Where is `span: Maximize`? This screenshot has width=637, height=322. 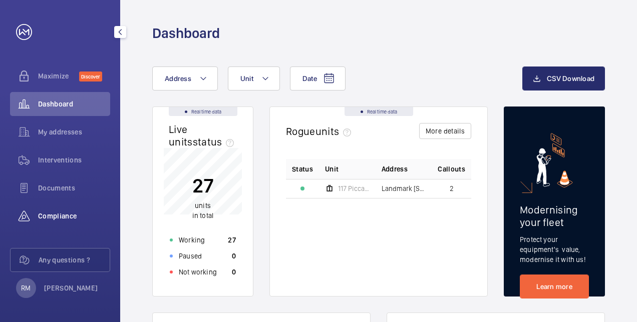
span: Maximize is located at coordinates (59, 76).